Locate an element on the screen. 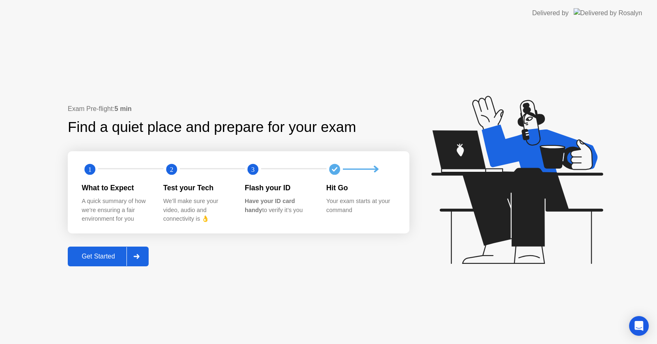 Image resolution: width=657 pixels, height=344 pixels. text: 3 is located at coordinates (253, 169).